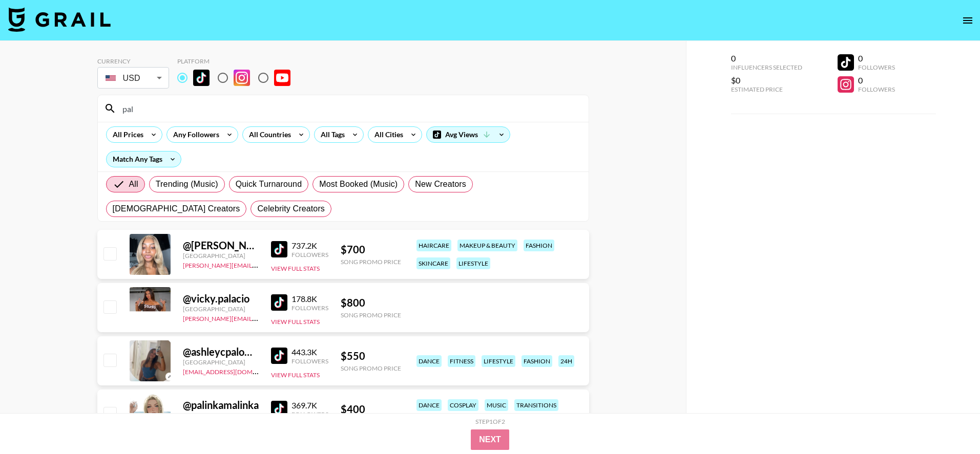 The width and height of the screenshot is (980, 454). I want to click on button: Next, so click(490, 440).